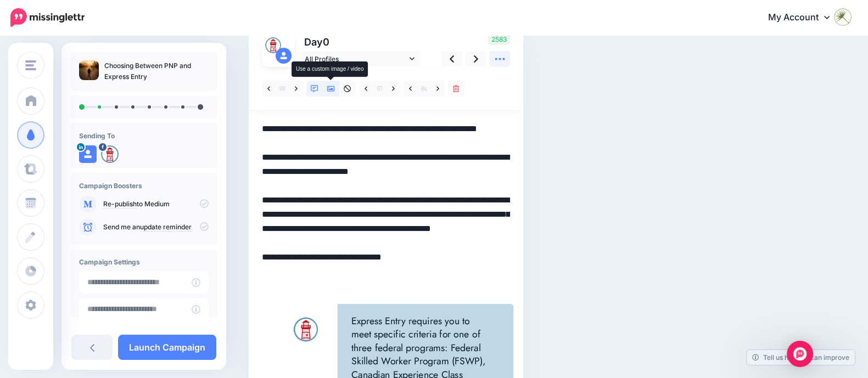 The width and height of the screenshot is (868, 378). I want to click on p: Choosing Between PNP and Express Entry, so click(156, 71).